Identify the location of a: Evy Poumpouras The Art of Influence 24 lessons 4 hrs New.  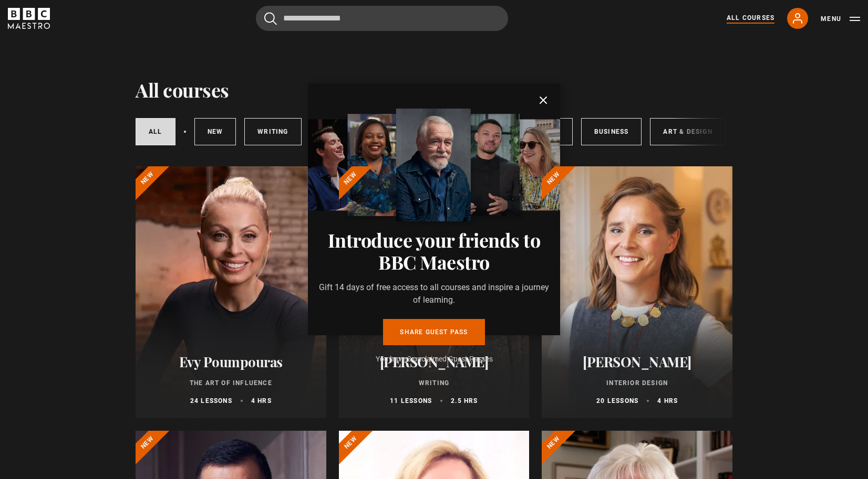
(231, 292).